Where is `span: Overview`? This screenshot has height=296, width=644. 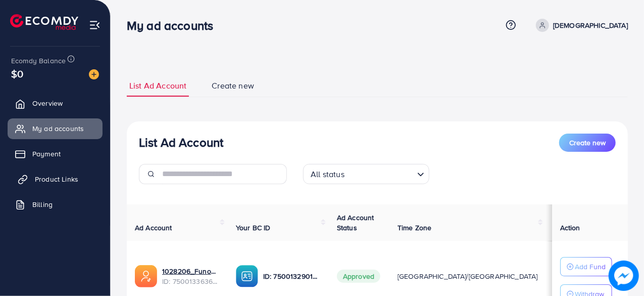 span: Overview is located at coordinates (47, 103).